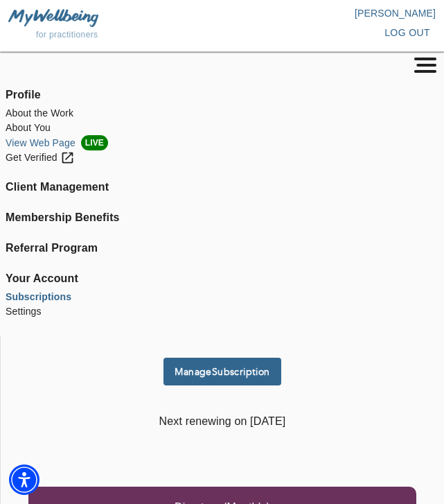  I want to click on button: log out, so click(408, 33).